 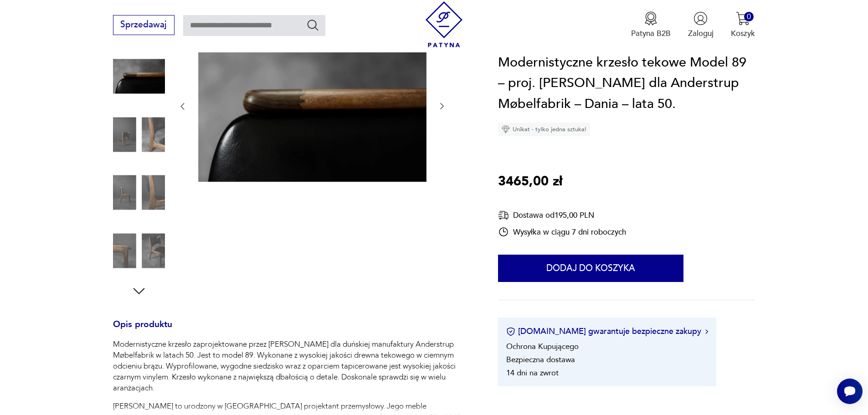 I want to click on p: Koszyk, so click(x=743, y=33).